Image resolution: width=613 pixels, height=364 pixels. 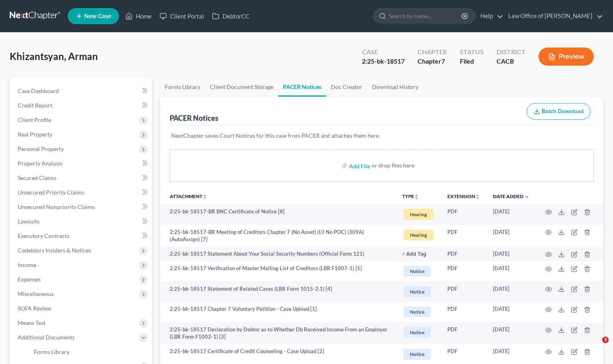 What do you see at coordinates (278, 312) in the screenshot?
I see `td: 2:25-bk-18517 Chapter 7 Voluntary Petition - Case Upload [1]` at bounding box center [278, 312].